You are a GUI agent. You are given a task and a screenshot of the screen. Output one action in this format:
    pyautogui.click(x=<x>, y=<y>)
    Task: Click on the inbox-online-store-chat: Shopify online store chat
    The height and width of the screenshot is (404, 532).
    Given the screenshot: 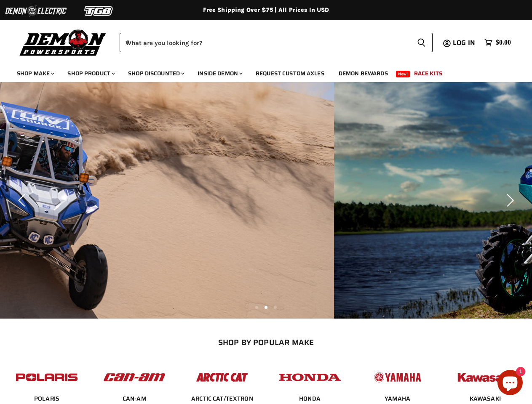 What is the action you would take?
    pyautogui.click(x=510, y=384)
    